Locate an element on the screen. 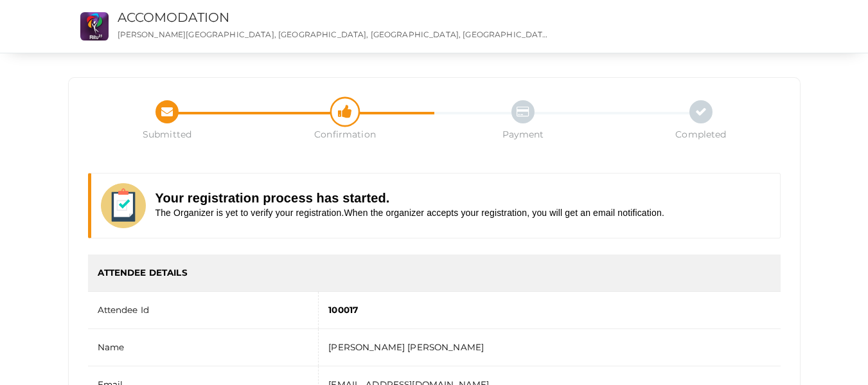  b: 100017 is located at coordinates (343, 309).